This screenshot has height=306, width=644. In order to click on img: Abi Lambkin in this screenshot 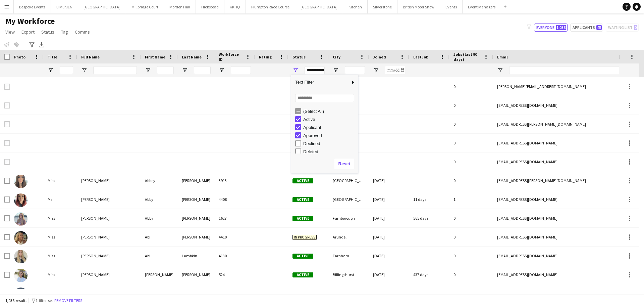, I will do `click(21, 256)`.